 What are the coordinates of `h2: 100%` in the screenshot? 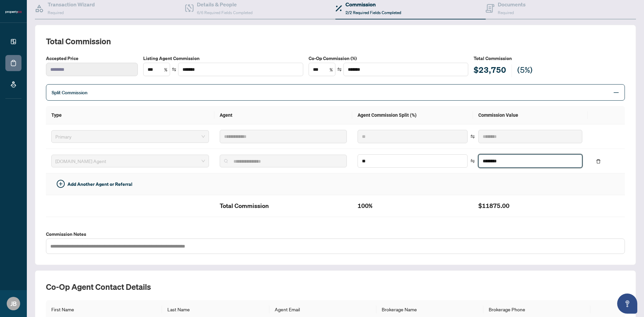 It's located at (413, 206).